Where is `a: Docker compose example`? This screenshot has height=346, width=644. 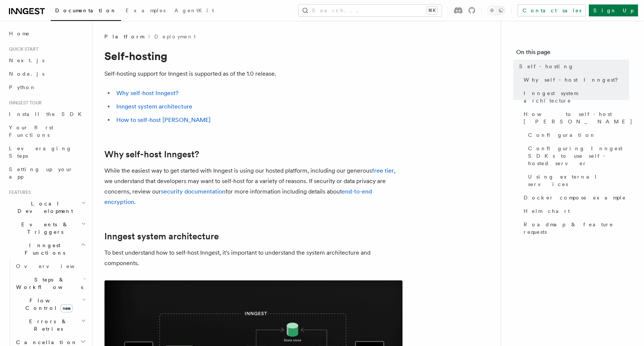 a: Docker compose example is located at coordinates (574, 198).